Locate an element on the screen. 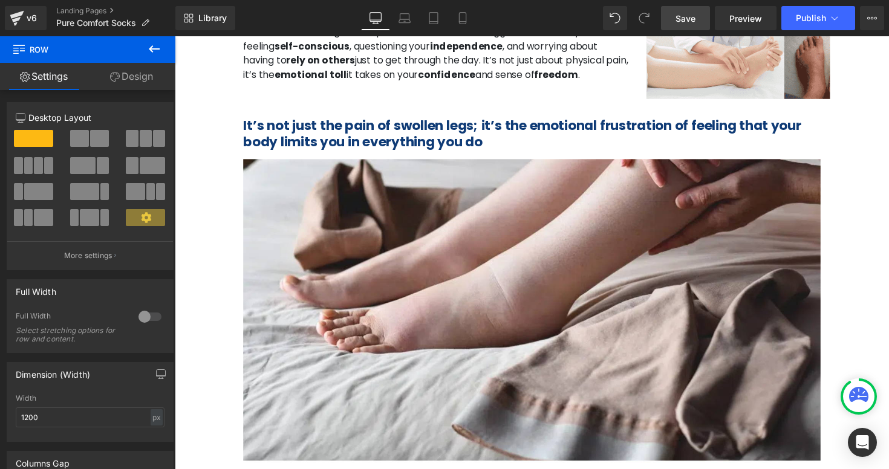  a: Desktop is located at coordinates (376, 18).